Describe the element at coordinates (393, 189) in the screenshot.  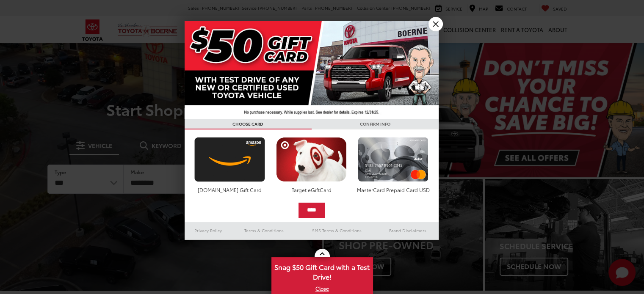
I see `div: MasterCard Prepaid Card USD` at that location.